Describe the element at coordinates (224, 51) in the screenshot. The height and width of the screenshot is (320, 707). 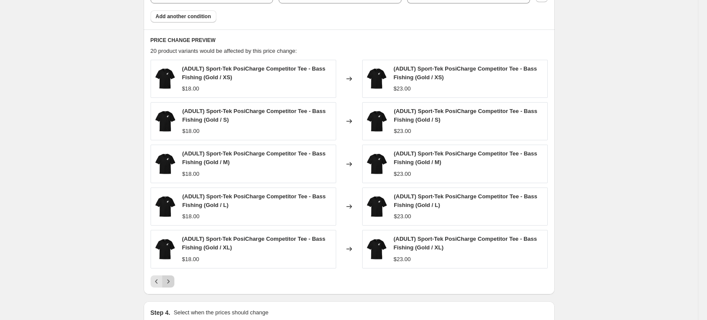
I see `span: 20 product variants would be affected by this price change:` at that location.